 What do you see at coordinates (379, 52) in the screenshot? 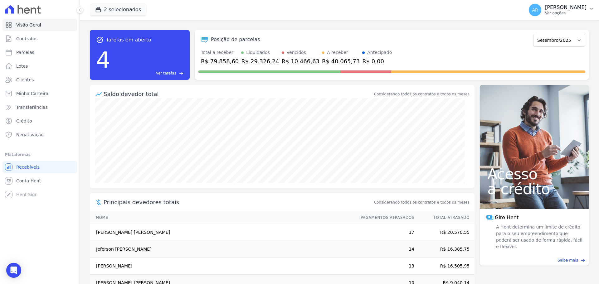
I see `div: Antecipado` at bounding box center [379, 52].